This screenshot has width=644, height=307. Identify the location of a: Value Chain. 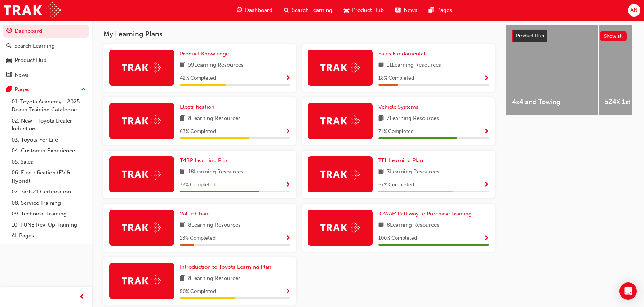
(196, 214).